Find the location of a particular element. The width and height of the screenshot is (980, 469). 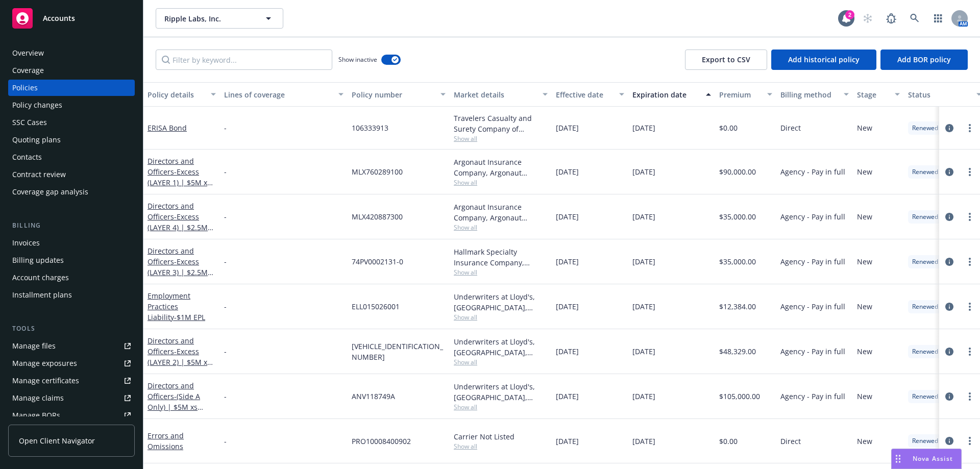

div: Account charges is located at coordinates (40, 278).